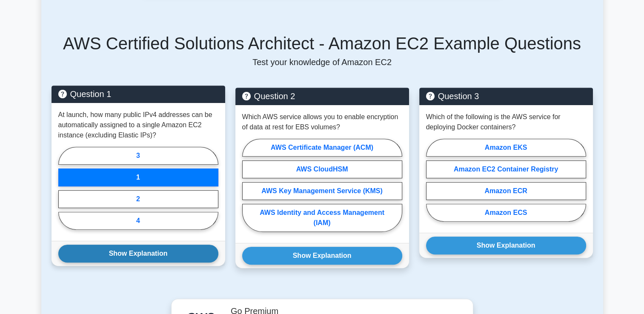 This screenshot has height=314, width=644. What do you see at coordinates (322, 96) in the screenshot?
I see `h5: Question 2` at bounding box center [322, 96].